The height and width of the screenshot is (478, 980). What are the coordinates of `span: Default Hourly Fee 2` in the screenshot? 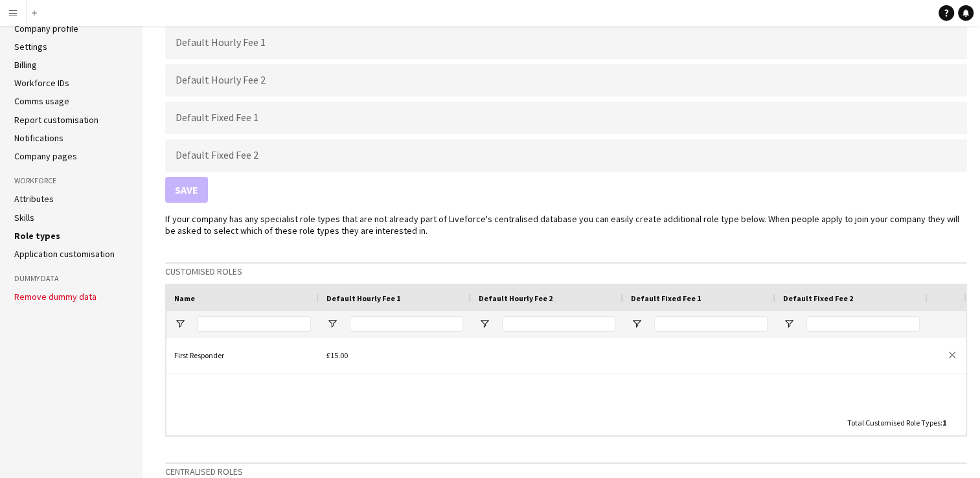 It's located at (515, 298).